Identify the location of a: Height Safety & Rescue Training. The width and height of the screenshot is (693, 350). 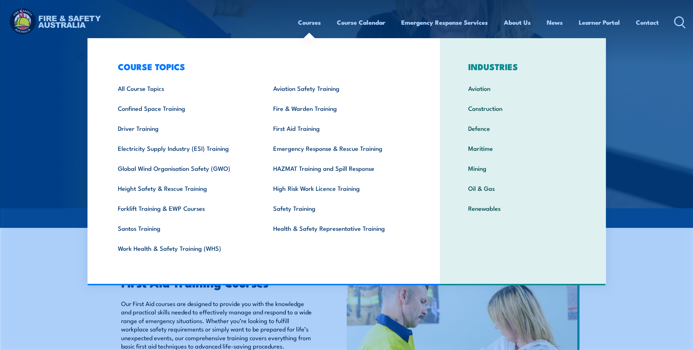
(184, 188).